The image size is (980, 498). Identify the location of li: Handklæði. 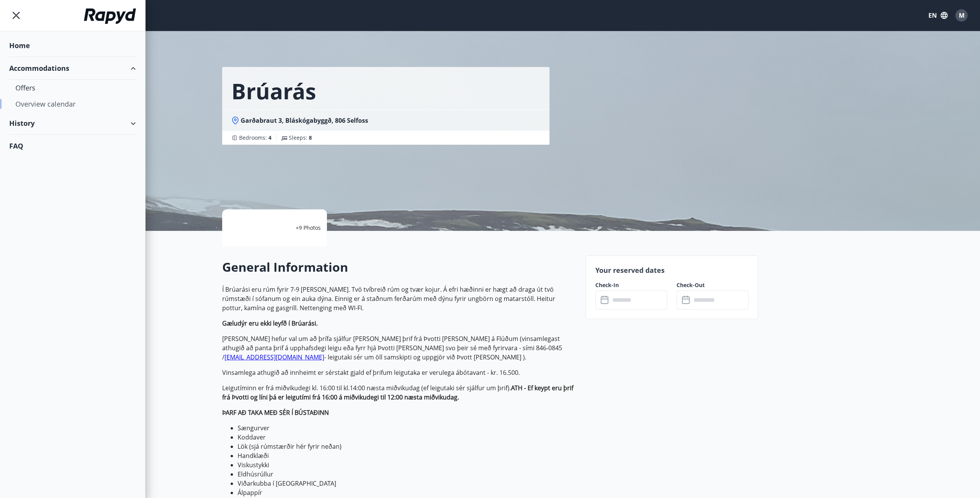
(407, 456).